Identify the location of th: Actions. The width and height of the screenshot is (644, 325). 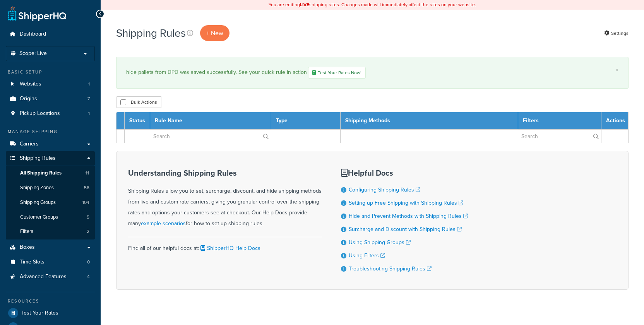
(615, 121).